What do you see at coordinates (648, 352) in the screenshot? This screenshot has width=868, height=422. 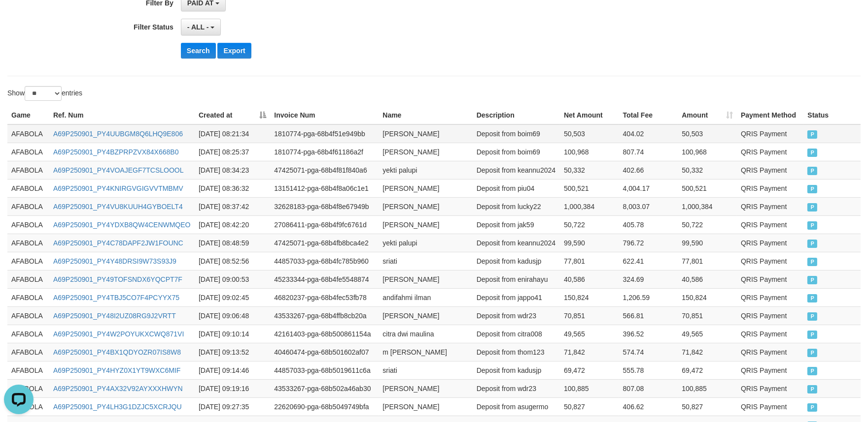 I see `td: 574.74` at bounding box center [648, 352].